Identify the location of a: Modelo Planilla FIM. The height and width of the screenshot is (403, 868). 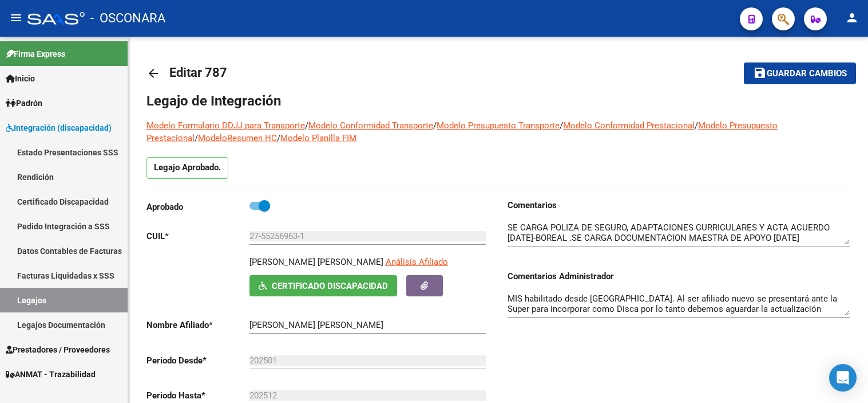
(318, 138).